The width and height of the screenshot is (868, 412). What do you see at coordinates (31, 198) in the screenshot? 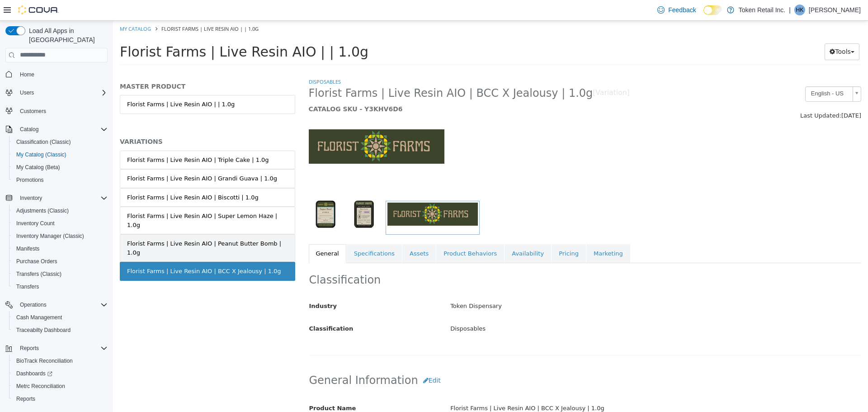
I see `span: Inventory` at bounding box center [31, 198].